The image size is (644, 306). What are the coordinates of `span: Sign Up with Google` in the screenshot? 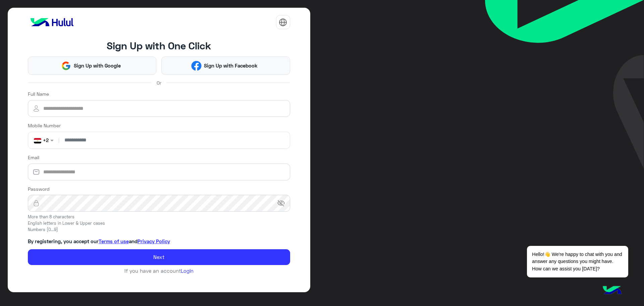 It's located at (97, 66).